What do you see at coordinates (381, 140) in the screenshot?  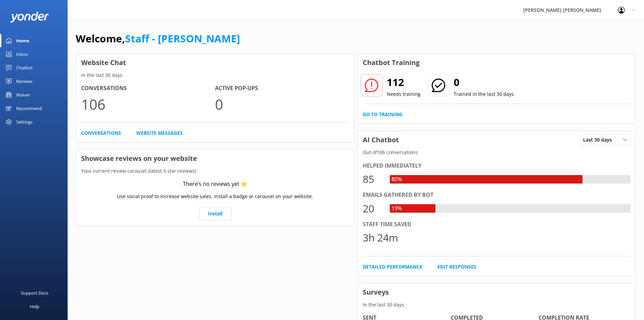 I see `h3: AI Chatbot` at bounding box center [381, 140].